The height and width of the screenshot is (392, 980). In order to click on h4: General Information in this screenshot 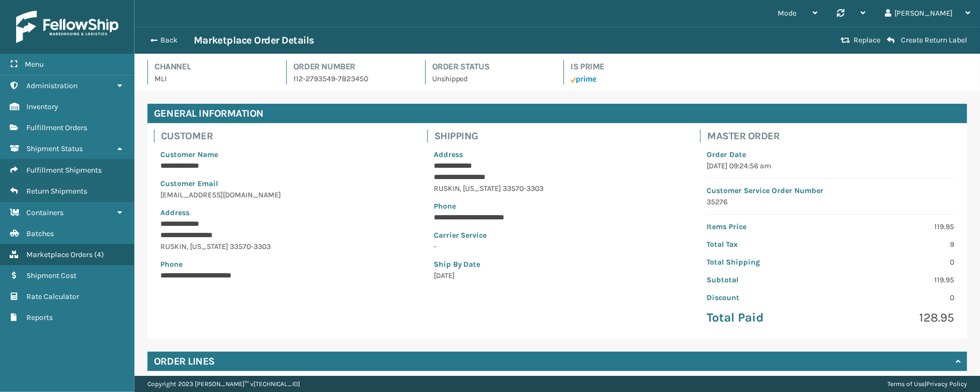, I will do `click(557, 114)`.